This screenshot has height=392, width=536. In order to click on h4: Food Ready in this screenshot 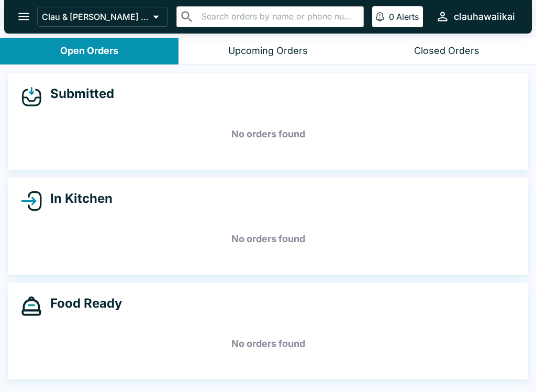, I will do `click(82, 303)`.